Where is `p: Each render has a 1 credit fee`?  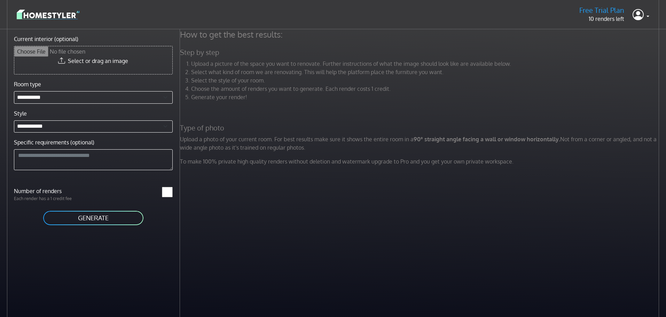
p: Each render has a 1 credit fee is located at coordinates (52, 198).